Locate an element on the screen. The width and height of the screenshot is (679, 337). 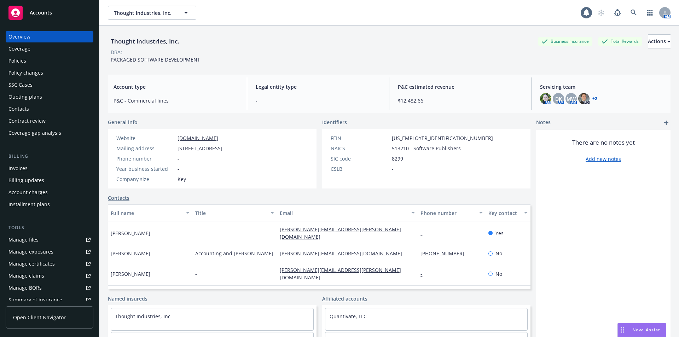
span: There are no notes yet is located at coordinates (603, 142).